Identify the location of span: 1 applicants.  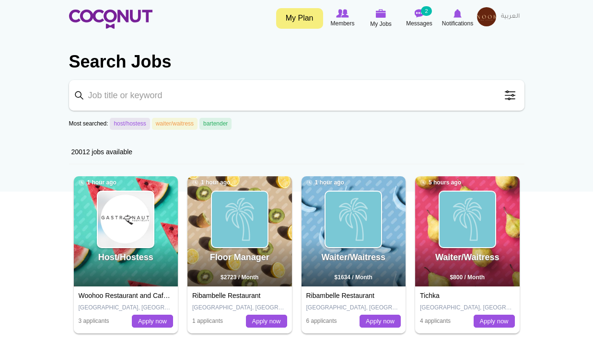
(208, 321).